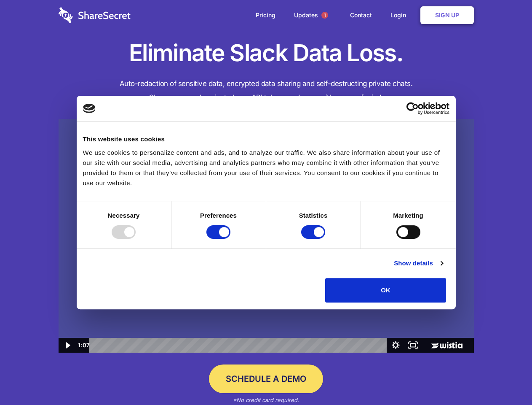  I want to click on span: 1, so click(325, 15).